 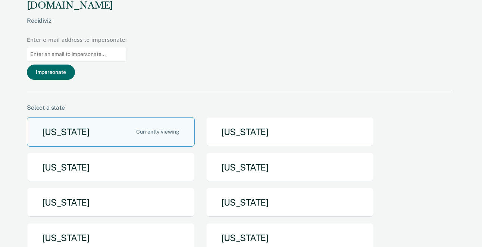 What do you see at coordinates (51, 72) in the screenshot?
I see `button: Impersonate` at bounding box center [51, 72].